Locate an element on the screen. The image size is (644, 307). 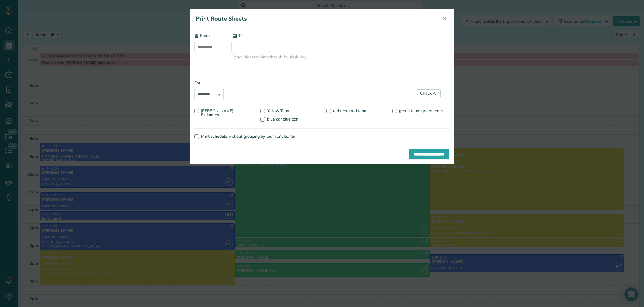
span: Print schedule without grouping by team or cleaner is located at coordinates (248, 136).